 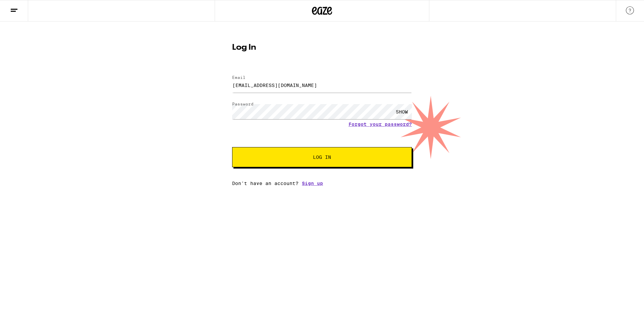 What do you see at coordinates (402, 112) in the screenshot?
I see `div: SHOW` at bounding box center [402, 112].